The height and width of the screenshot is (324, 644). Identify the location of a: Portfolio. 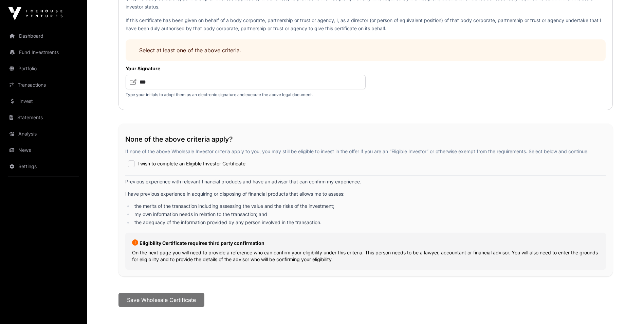
(43, 69).